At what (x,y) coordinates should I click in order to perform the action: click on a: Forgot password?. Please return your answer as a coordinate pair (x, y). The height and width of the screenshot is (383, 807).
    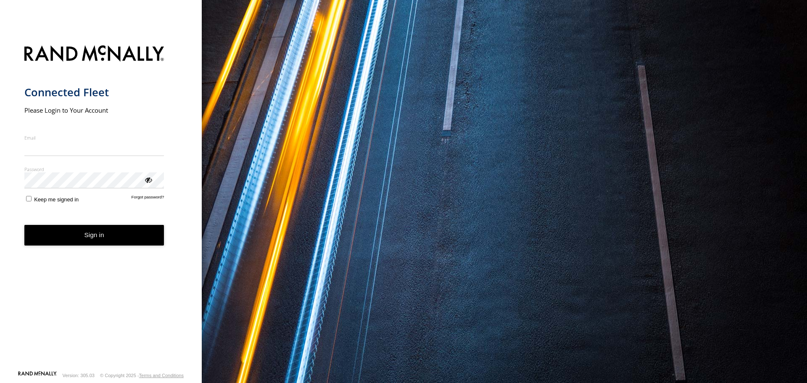
    Looking at the image, I should click on (148, 198).